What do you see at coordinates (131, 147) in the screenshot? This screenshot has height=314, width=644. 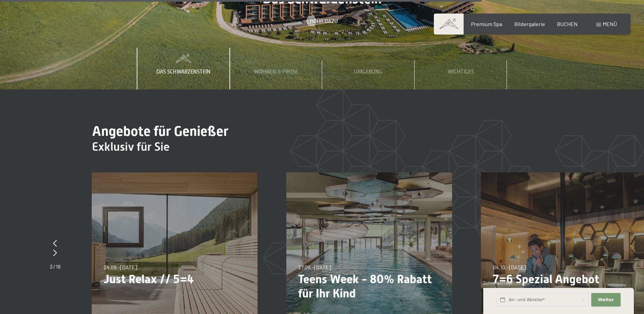 I see `span: Exklusiv für Sie` at bounding box center [131, 147].